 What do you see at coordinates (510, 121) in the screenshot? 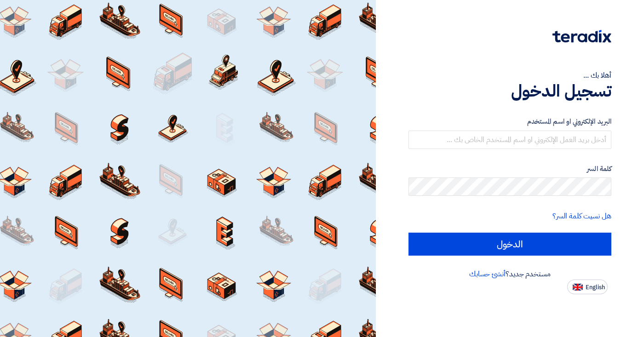
I see `label: البريد الإلكتروني او اسم المستخدم` at bounding box center [510, 121].